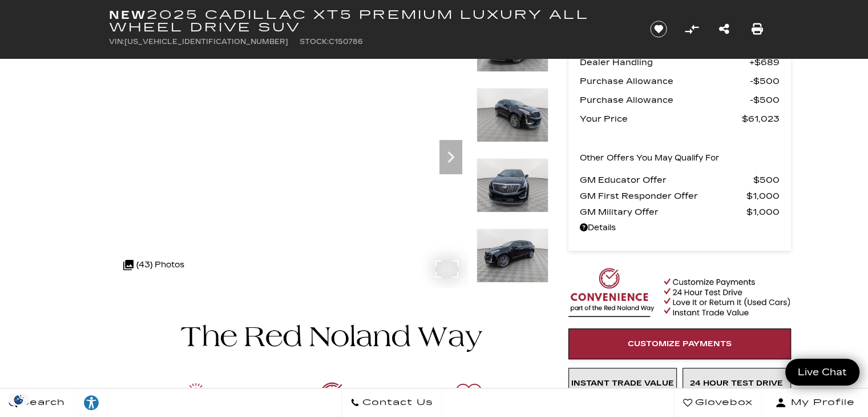 This screenshot has height=417, width=868. Describe the element at coordinates (314, 42) in the screenshot. I see `span: Stock:` at that location.